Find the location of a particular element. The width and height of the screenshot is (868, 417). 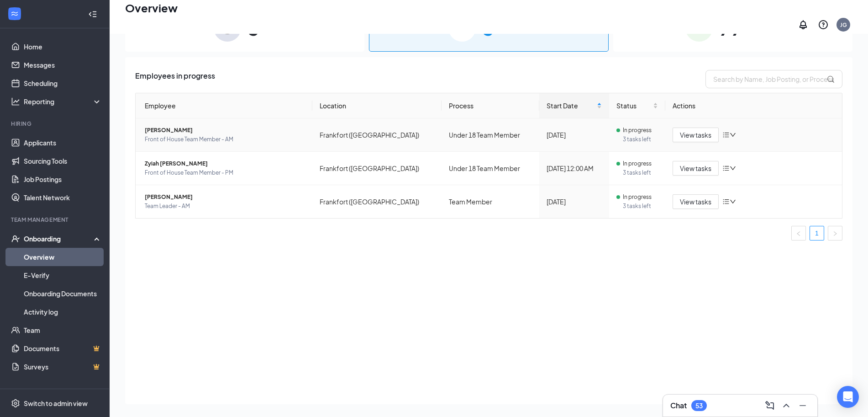

a: Team is located at coordinates (63, 330).